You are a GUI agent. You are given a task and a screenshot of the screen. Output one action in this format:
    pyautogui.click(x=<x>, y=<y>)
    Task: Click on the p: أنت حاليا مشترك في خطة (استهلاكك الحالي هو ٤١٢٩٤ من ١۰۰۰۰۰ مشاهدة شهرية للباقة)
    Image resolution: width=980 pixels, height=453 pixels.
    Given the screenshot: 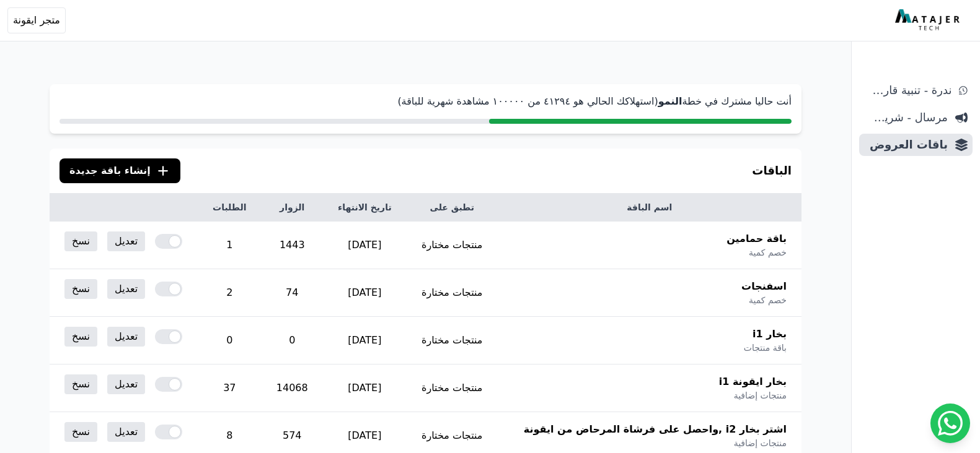 What is the action you would take?
    pyautogui.click(x=425, y=102)
    